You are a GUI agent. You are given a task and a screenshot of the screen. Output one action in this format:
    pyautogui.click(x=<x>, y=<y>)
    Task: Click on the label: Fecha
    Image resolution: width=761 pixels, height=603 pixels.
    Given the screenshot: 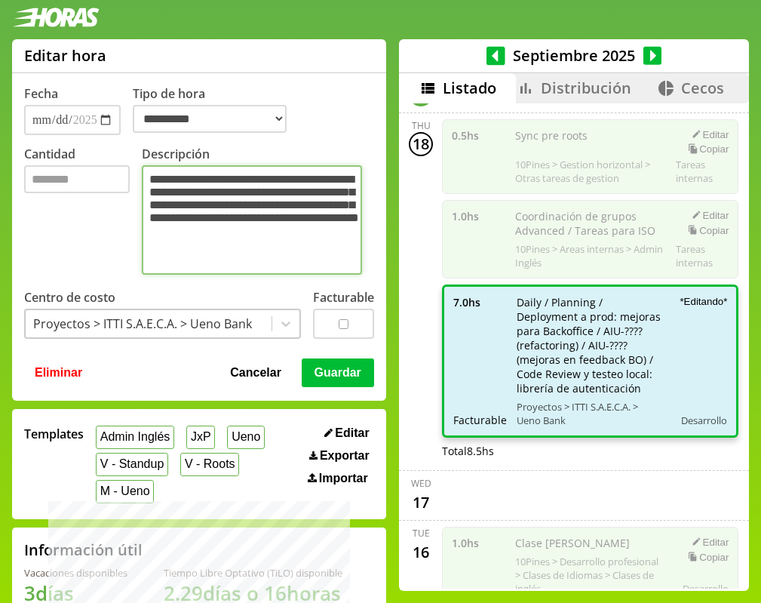 What is the action you would take?
    pyautogui.click(x=41, y=94)
    